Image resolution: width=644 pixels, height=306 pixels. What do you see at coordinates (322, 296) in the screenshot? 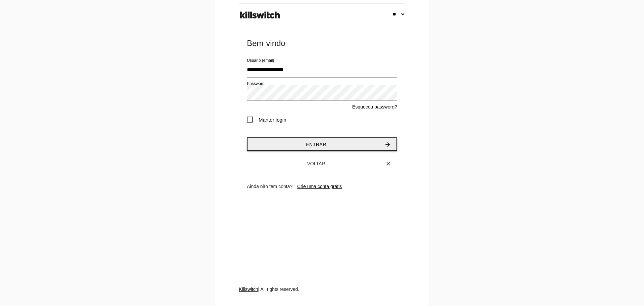
I see `div: | All rights reserved.` at bounding box center [322, 296].